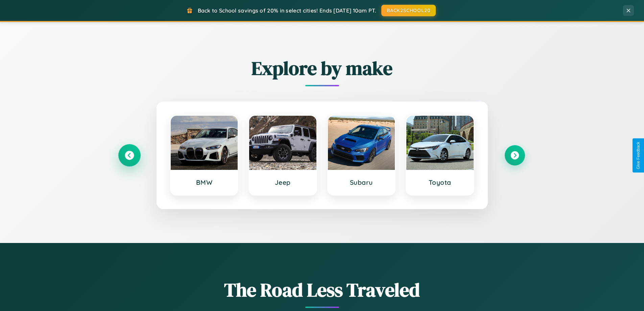 This screenshot has height=311, width=644. What do you see at coordinates (361, 182) in the screenshot?
I see `h3: Subaru` at bounding box center [361, 182].